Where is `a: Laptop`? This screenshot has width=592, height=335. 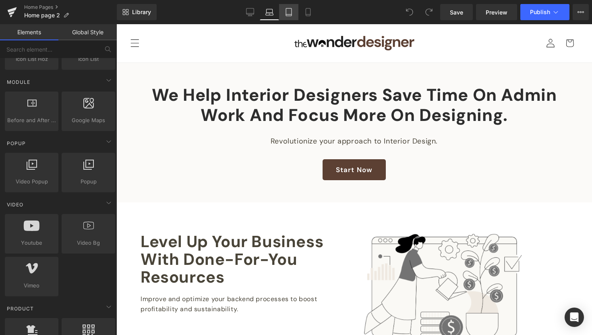 a: Laptop is located at coordinates (269, 12).